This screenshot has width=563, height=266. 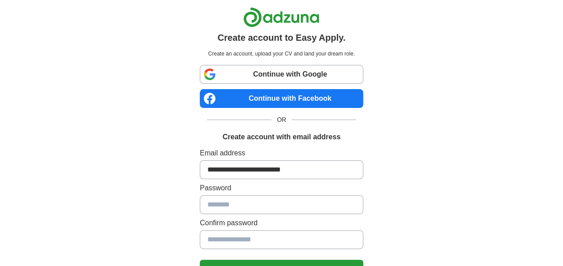 I want to click on p: Create an account, upload your CV and land your dream role., so click(x=281, y=54).